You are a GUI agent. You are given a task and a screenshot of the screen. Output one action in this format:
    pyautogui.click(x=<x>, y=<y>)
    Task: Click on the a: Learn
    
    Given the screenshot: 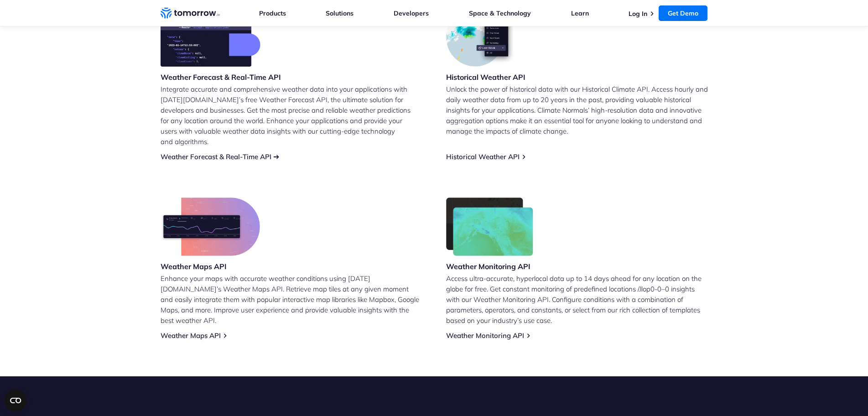 What is the action you would take?
    pyautogui.click(x=580, y=14)
    